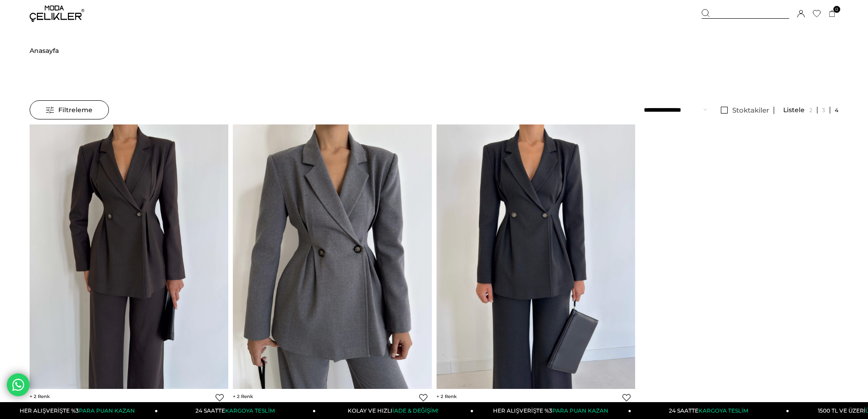 The image size is (868, 419). I want to click on img: Belden Oturtmalı Düğme Detaylı Kruvaze Yaka Deslin Kahve Kadın Ceket 26K029, so click(129, 256).